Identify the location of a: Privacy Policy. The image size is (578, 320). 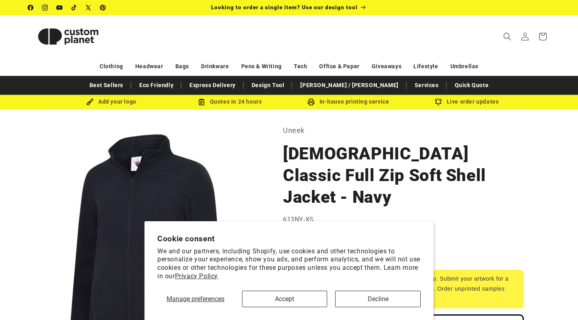
(196, 276).